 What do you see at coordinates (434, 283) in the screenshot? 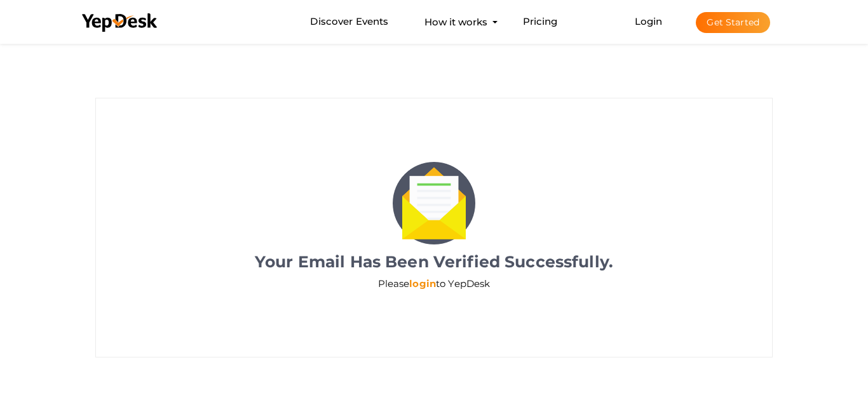
I see `label: Please to YepDesk` at bounding box center [434, 283].